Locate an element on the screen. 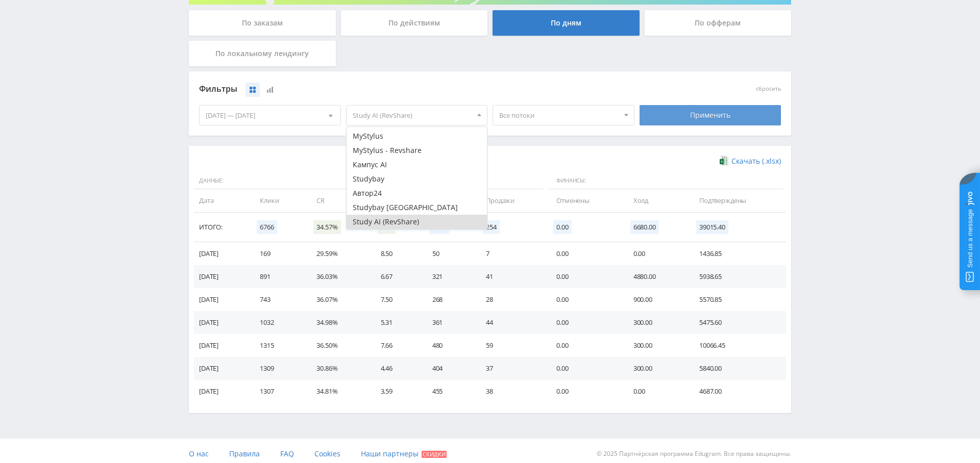 The image size is (980, 463). td: 3.59 is located at coordinates (396, 391).